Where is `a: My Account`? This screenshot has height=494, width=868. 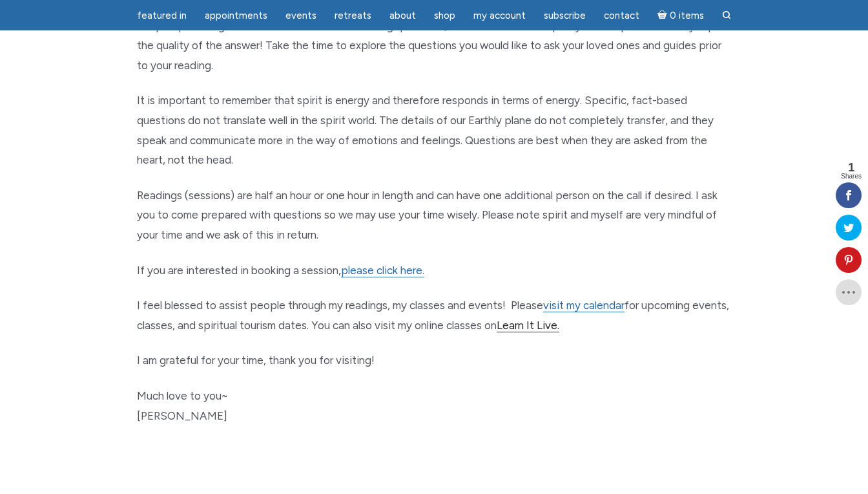
a: My Account is located at coordinates (500, 15).